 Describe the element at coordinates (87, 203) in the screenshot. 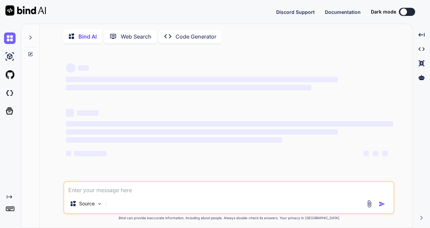

I see `p: Source` at that location.